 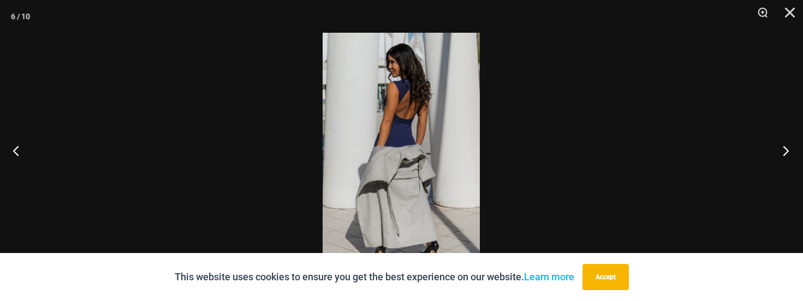 I want to click on button: Next, so click(x=782, y=151).